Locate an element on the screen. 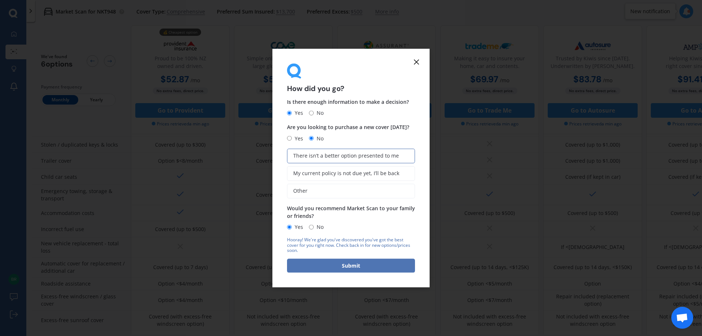 The image size is (702, 336). span: There isn’t a better option presented to me is located at coordinates (346, 156).